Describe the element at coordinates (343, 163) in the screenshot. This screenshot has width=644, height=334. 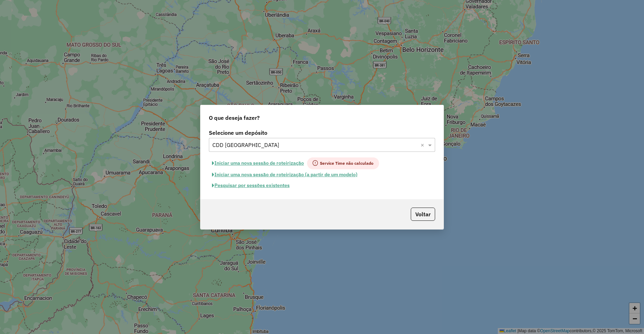
I see `span: Service Time não calculado` at that location.